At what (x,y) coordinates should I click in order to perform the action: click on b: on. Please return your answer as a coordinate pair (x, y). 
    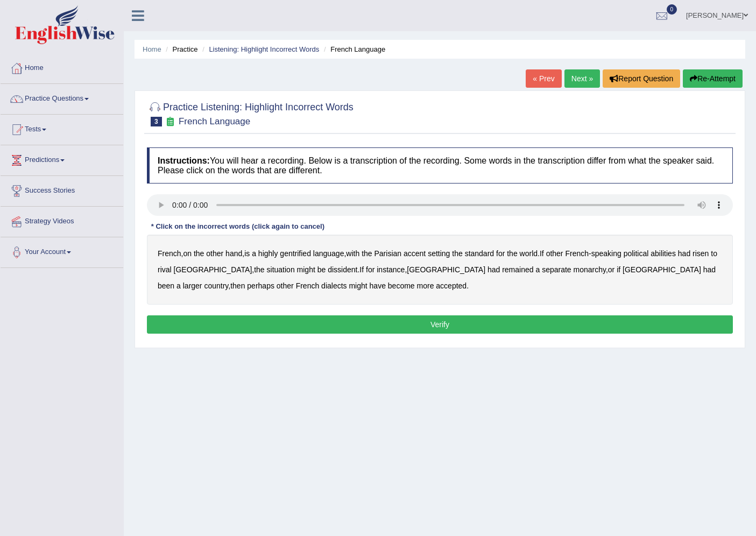
    Looking at the image, I should click on (187, 253).